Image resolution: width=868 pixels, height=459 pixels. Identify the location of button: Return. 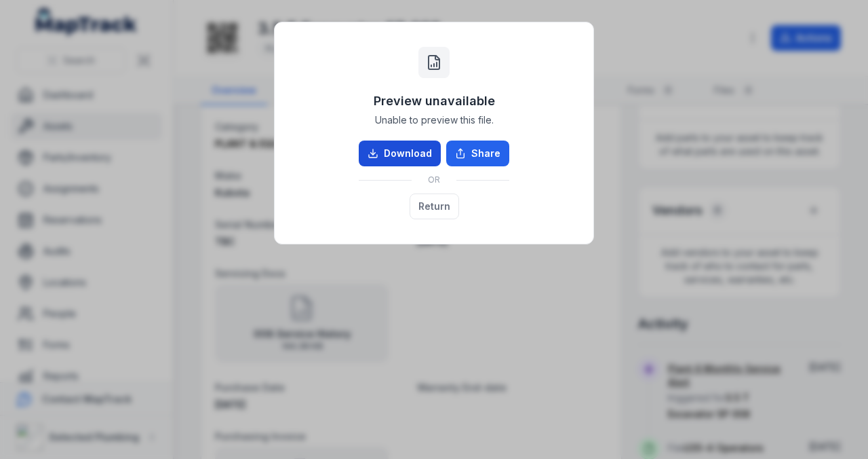
(434, 206).